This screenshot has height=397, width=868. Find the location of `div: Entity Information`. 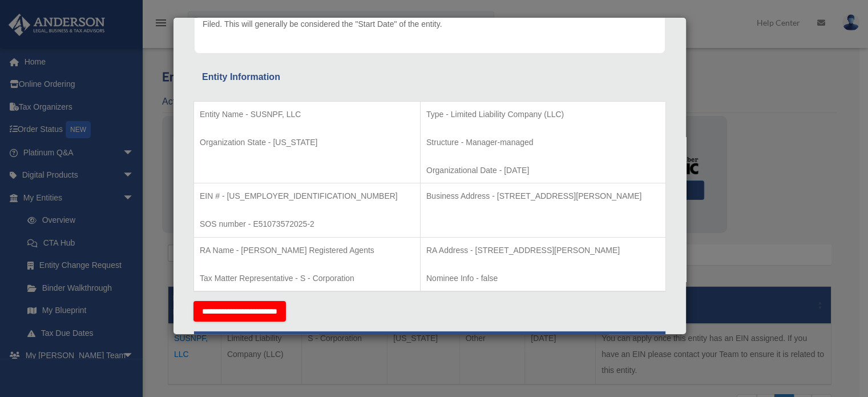

div: Entity Information is located at coordinates (430, 77).